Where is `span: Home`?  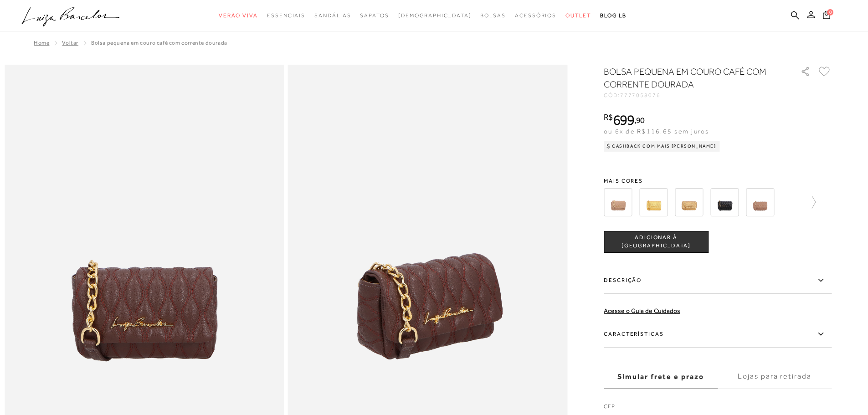 span: Home is located at coordinates (41, 43).